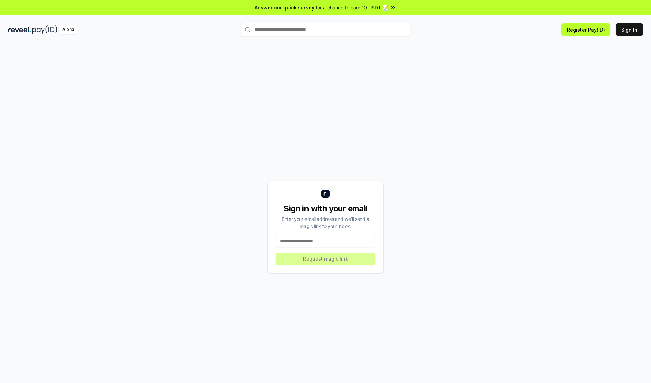  Describe the element at coordinates (630, 30) in the screenshot. I see `button: Sign In` at that location.